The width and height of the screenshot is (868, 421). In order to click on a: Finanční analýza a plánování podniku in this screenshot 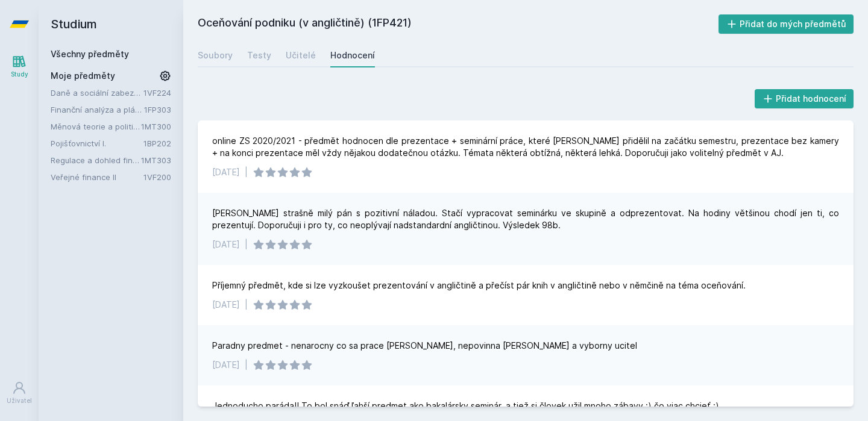, I will do `click(97, 110)`.